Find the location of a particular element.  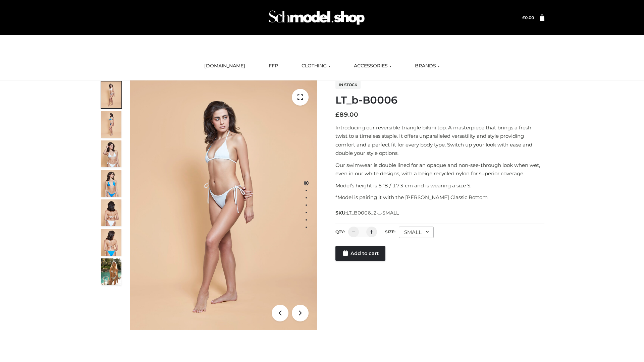

span: In stock is located at coordinates (348, 85).